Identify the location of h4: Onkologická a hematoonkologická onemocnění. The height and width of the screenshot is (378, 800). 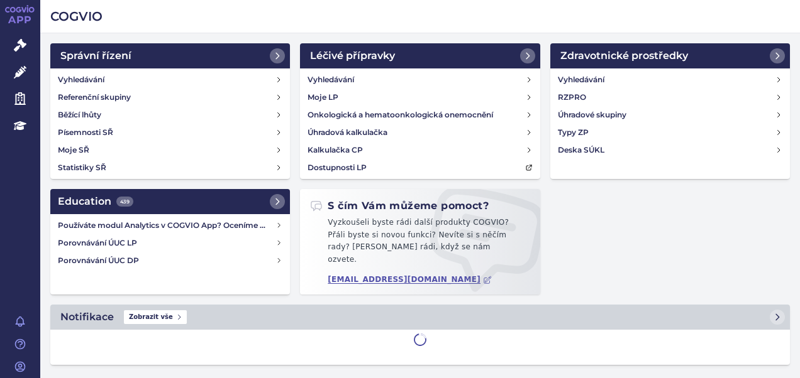
(400, 115).